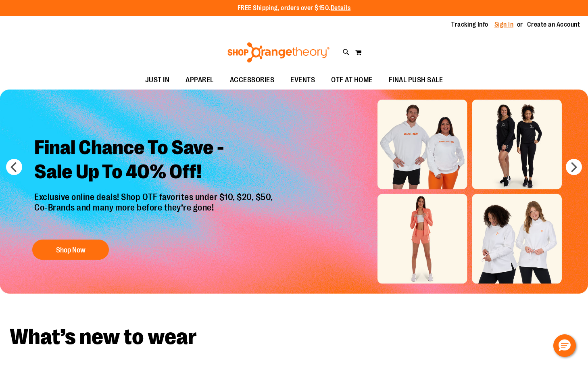 The height and width of the screenshot is (367, 588). What do you see at coordinates (565, 346) in the screenshot?
I see `button: Hello, have a question? Let’s chat.` at bounding box center [565, 346].